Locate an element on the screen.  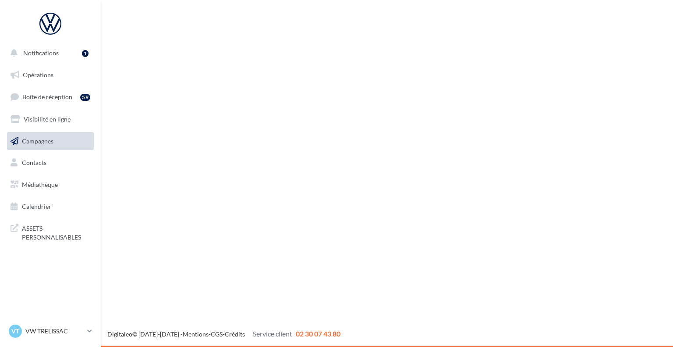
a: Mentions is located at coordinates (195, 333).